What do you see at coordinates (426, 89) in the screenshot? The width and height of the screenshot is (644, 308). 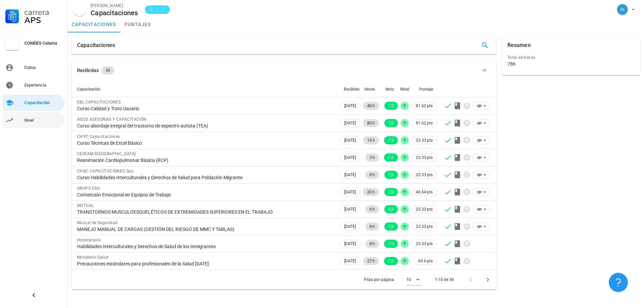 I see `span: Puntaje` at bounding box center [426, 89].